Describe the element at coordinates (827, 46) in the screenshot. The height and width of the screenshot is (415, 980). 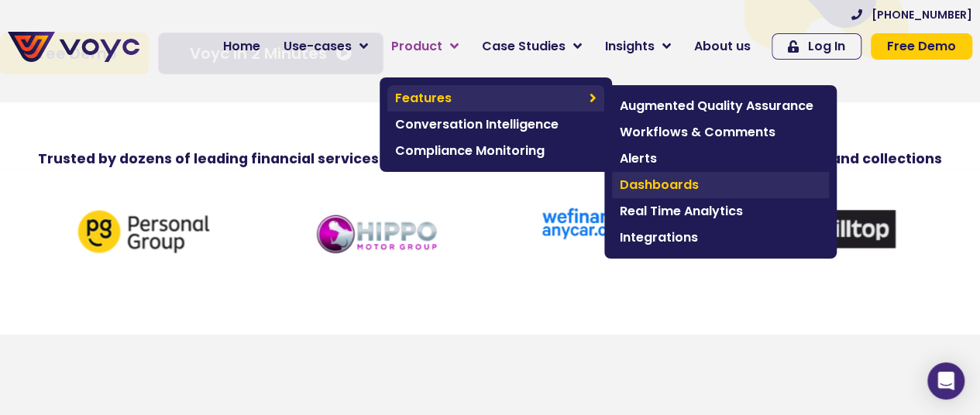
I see `span: Log In` at that location.